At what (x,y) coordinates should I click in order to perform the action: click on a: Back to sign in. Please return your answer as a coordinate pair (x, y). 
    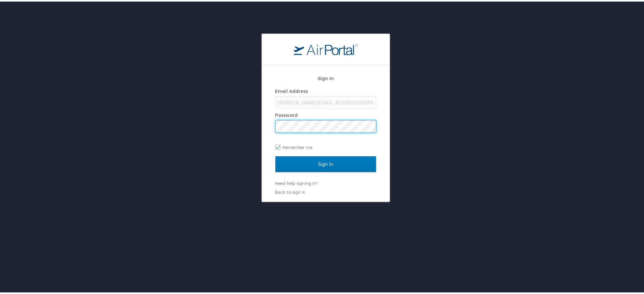
    Looking at the image, I should click on (290, 190).